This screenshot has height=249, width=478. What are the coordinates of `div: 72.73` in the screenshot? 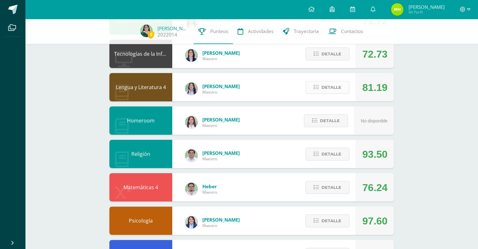 It's located at (375, 54).